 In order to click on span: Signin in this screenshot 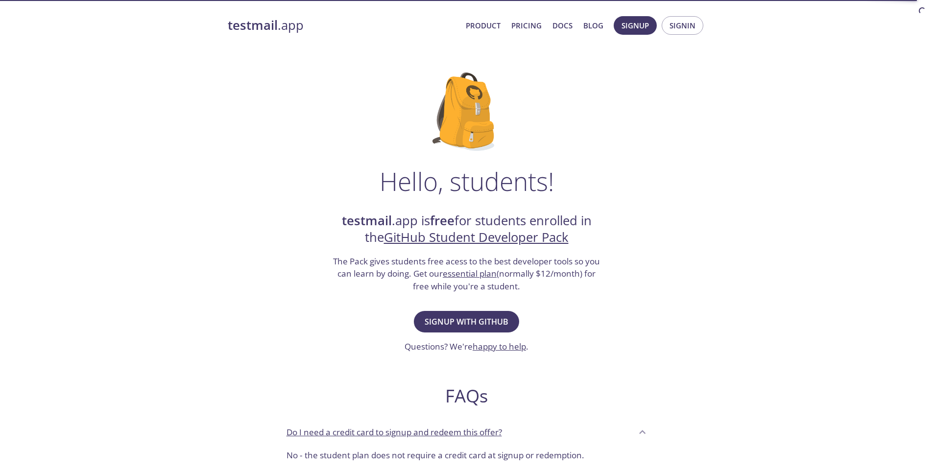, I will do `click(682, 25)`.